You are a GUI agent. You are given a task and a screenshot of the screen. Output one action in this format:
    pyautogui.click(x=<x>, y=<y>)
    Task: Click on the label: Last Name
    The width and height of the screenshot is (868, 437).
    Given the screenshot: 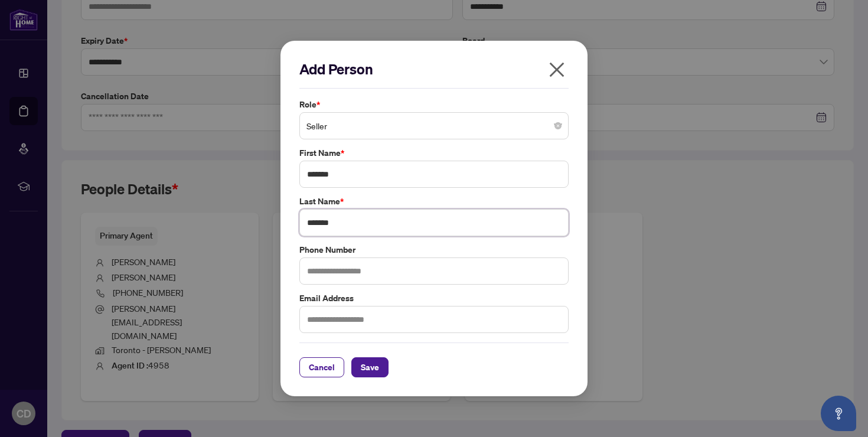 What is the action you would take?
    pyautogui.click(x=434, y=201)
    